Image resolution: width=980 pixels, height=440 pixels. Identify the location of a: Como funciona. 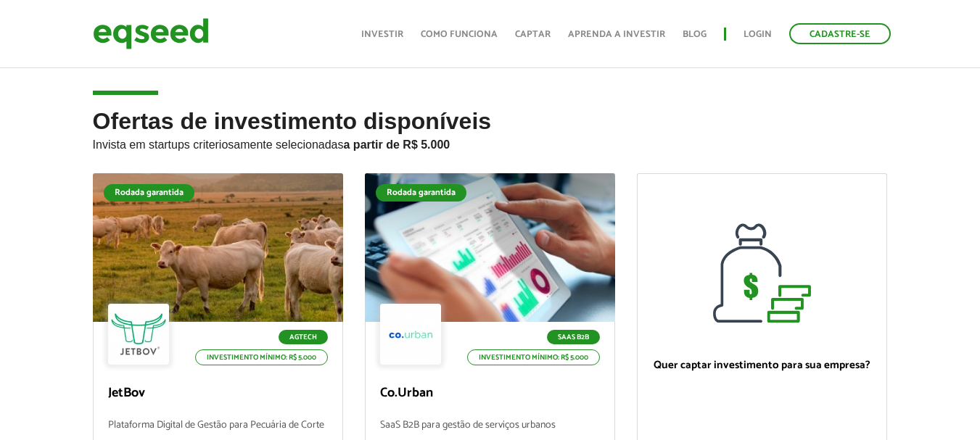
(459, 34).